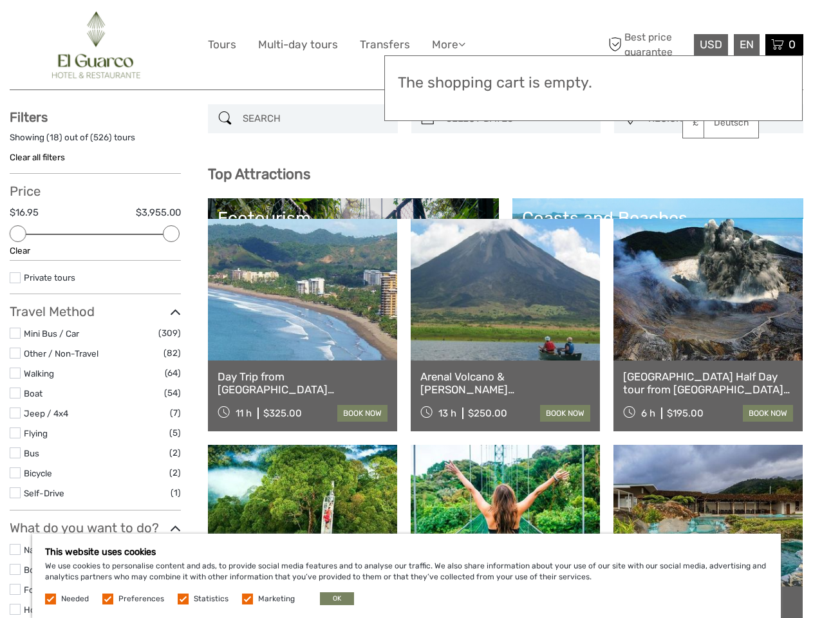 The image size is (813, 618). Describe the element at coordinates (156, 28) in the screenshot. I see `button: Open LiveChat chat widget` at that location.